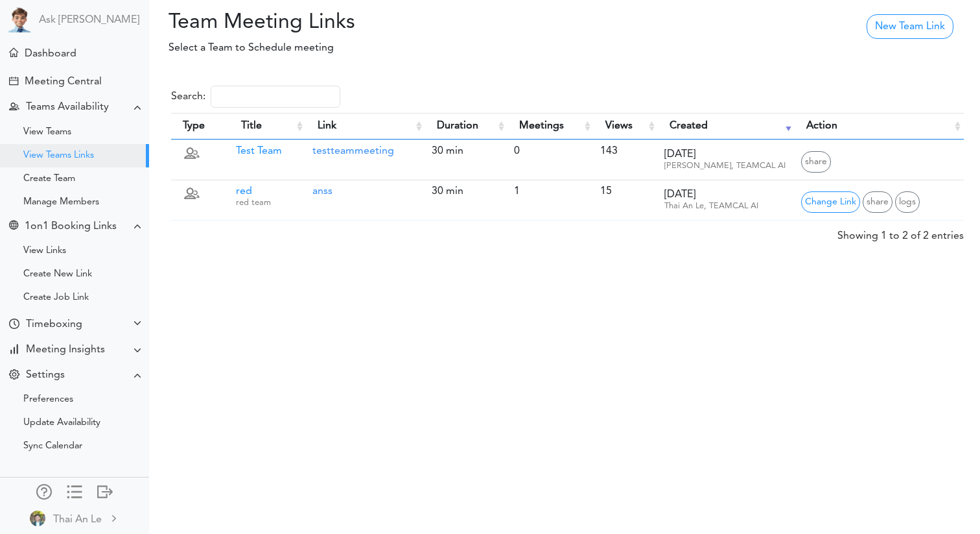 The image size is (980, 534). What do you see at coordinates (45, 251) in the screenshot?
I see `div: View Links` at bounding box center [45, 251].